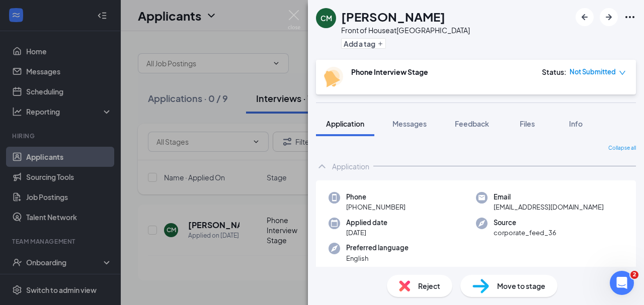 The width and height of the screenshot is (644, 305). Describe the element at coordinates (575, 124) in the screenshot. I see `span: Info` at that location.